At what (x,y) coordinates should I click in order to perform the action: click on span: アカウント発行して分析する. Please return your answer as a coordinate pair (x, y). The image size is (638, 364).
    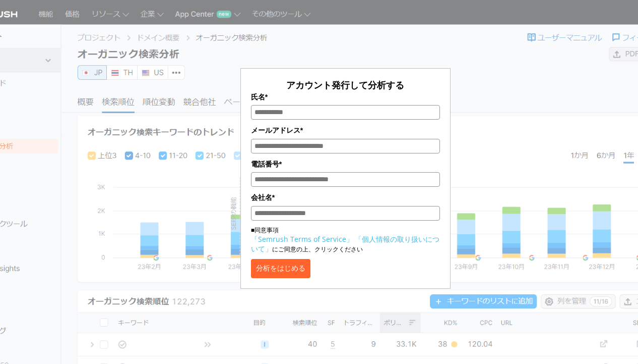
    Looking at the image, I should click on (345, 85).